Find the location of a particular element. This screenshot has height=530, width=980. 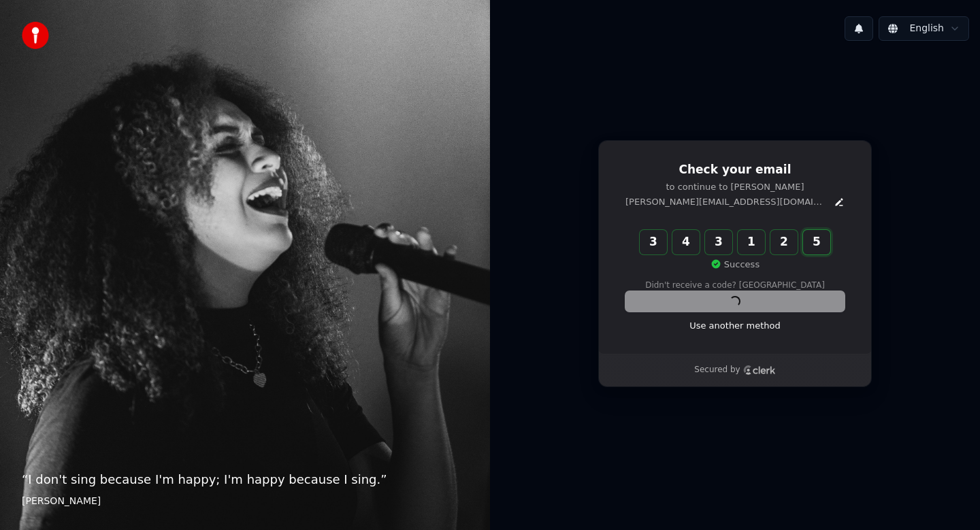

p: Success is located at coordinates (735, 265).